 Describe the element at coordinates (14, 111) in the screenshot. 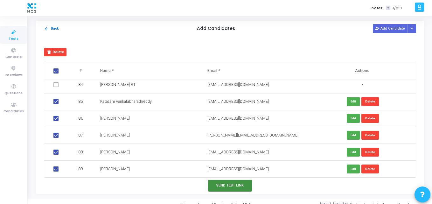

I see `span: Candidates` at that location.